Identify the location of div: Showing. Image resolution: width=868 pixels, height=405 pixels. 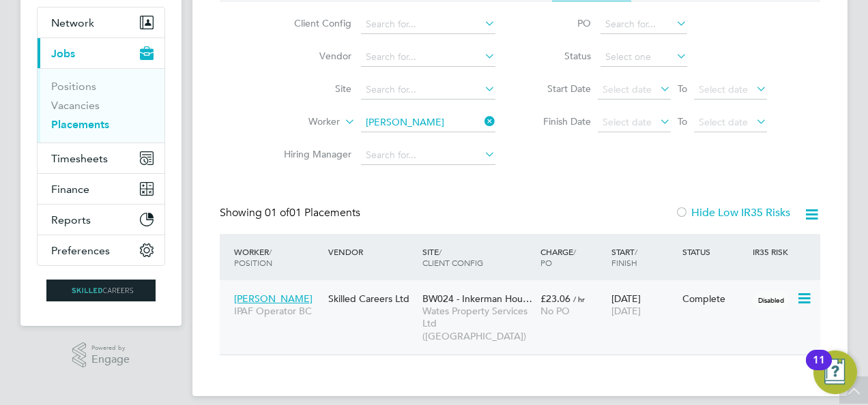
(291, 213).